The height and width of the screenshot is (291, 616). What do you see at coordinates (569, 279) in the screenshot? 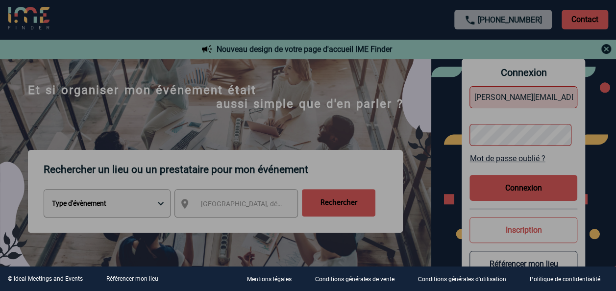
I see `a: Politique de confidentialité` at bounding box center [569, 279].